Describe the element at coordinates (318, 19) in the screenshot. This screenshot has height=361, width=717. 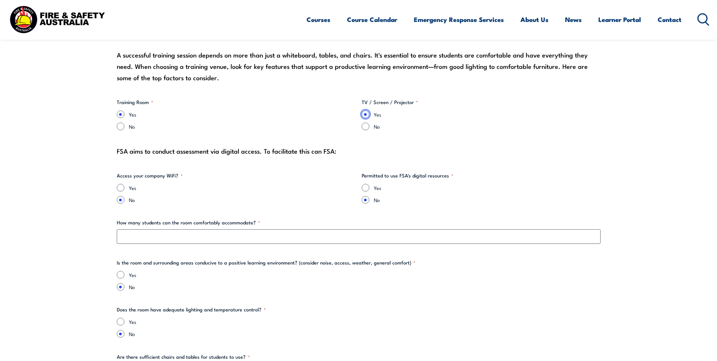
I see `a: Courses` at that location.